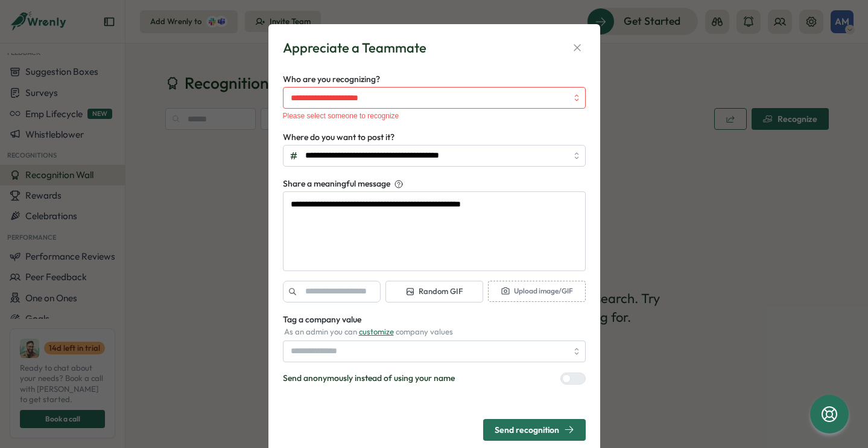  Describe the element at coordinates (377, 331) in the screenshot. I see `a: customize` at that location.